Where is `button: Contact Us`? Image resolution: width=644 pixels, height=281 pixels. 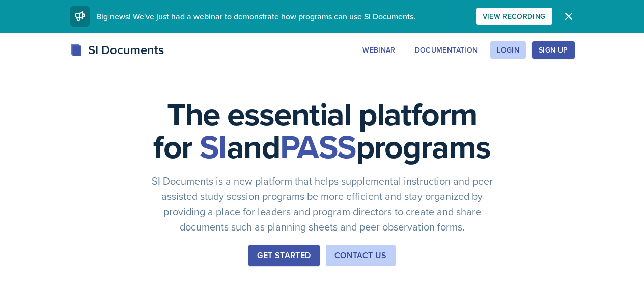 button: Contact Us is located at coordinates (361, 256).